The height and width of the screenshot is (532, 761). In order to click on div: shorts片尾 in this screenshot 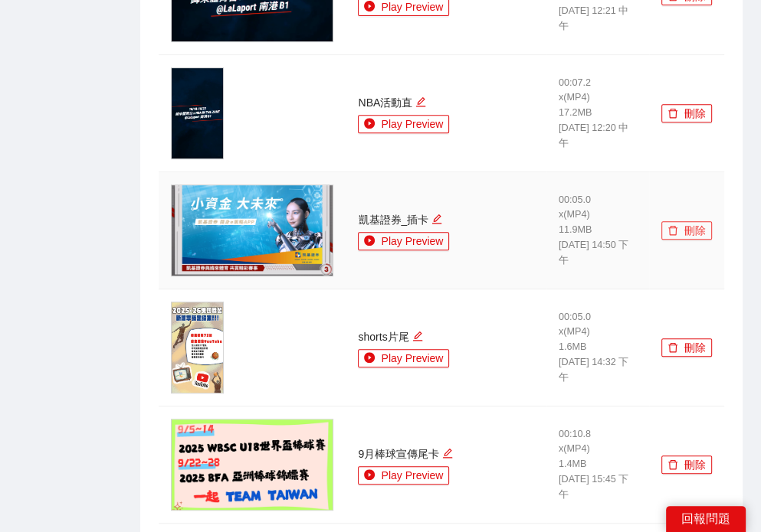, I will do `click(446, 337)`.